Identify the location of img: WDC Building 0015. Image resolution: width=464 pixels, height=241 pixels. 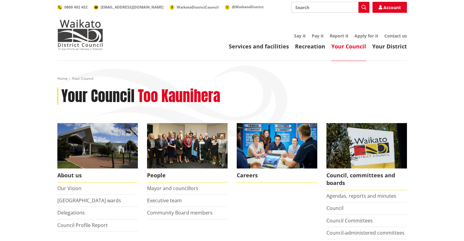
(98, 146).